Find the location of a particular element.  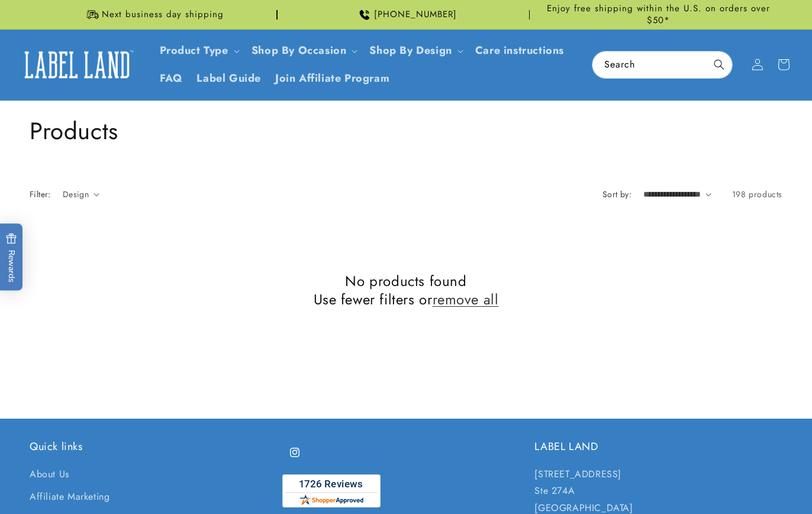

h2: LABEL LAND is located at coordinates (659, 446).